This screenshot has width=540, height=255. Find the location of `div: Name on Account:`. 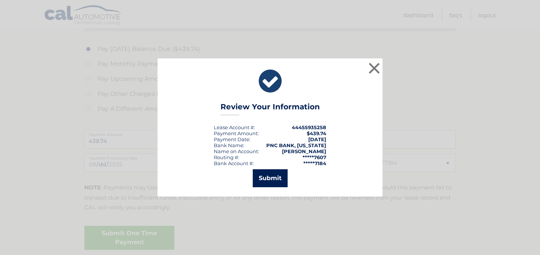

div: Name on Account: is located at coordinates (236, 152).